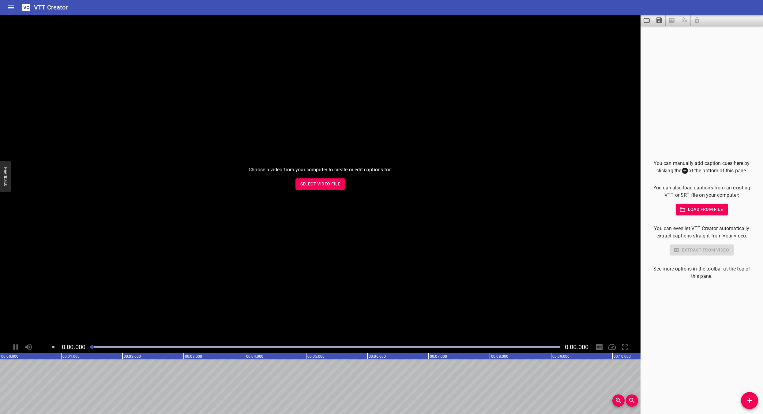 Image resolution: width=763 pixels, height=414 pixels. Describe the element at coordinates (625, 347) in the screenshot. I see `div: Toggle Full Screen` at that location.